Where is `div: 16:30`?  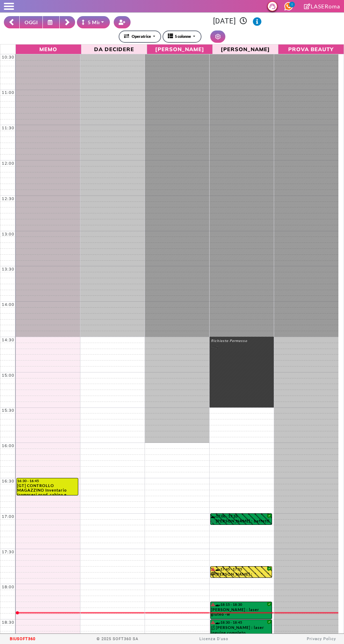 div: 16:30 is located at coordinates (8, 481).